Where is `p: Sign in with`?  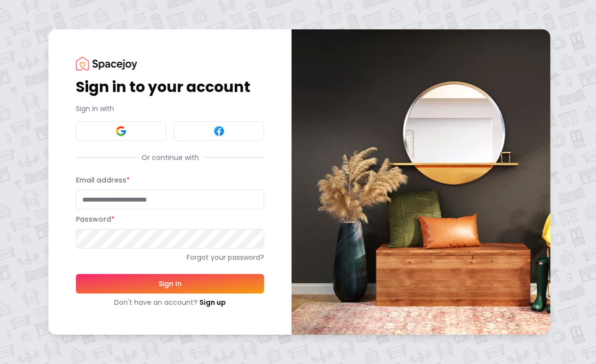 p: Sign in with is located at coordinates (170, 109).